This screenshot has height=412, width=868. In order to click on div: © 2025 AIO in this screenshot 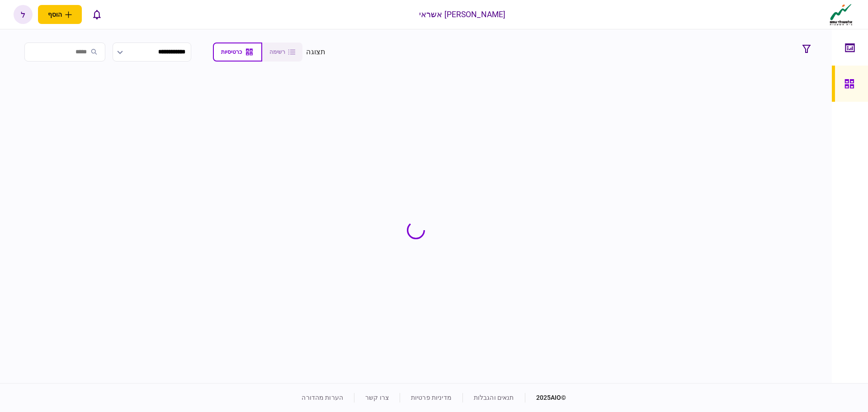, I will do `click(546, 398)`.